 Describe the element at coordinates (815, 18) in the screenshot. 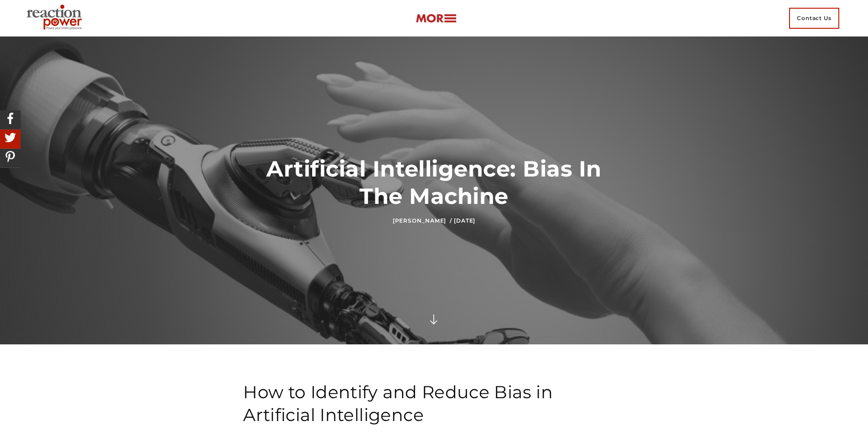

I see `span: Contact Us` at that location.